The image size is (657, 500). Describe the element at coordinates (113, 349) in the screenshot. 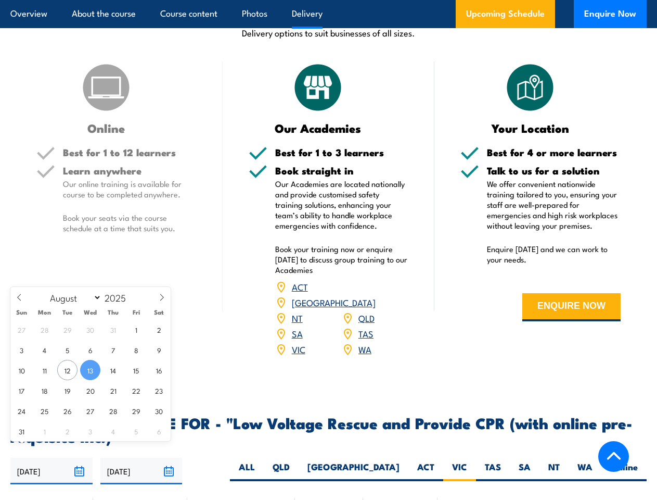

I see `span: August 7, 2025` at that location.